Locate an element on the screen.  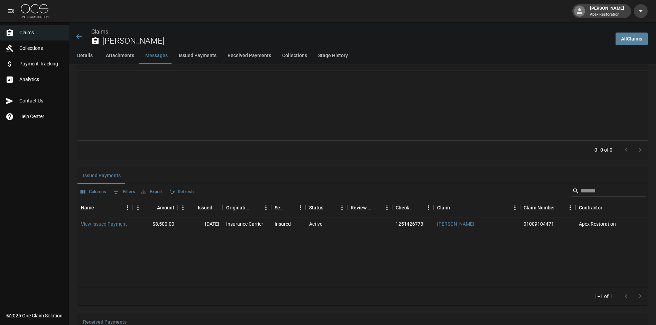
button: Collections is located at coordinates (295, 56).